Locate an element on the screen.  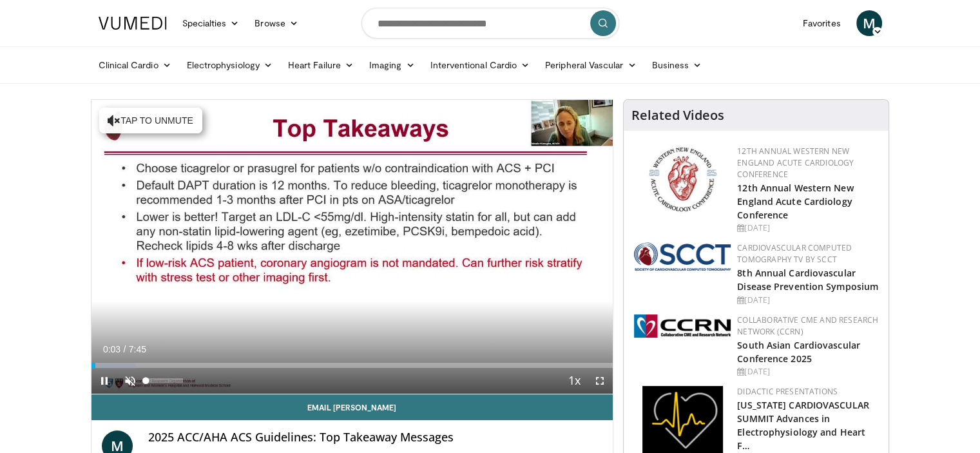
a: Specialties is located at coordinates (211, 23).